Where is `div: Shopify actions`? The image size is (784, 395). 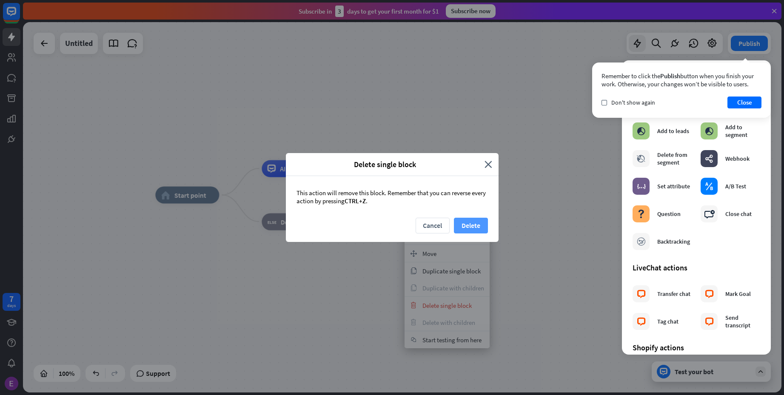
div: Shopify actions is located at coordinates (697, 348).